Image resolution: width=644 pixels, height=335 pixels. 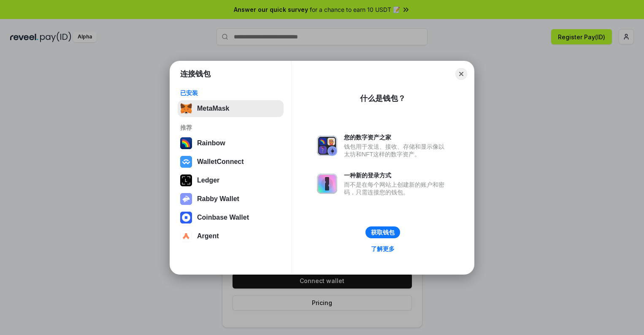 What do you see at coordinates (383, 248) in the screenshot?
I see `a: 了解更多` at bounding box center [383, 248].